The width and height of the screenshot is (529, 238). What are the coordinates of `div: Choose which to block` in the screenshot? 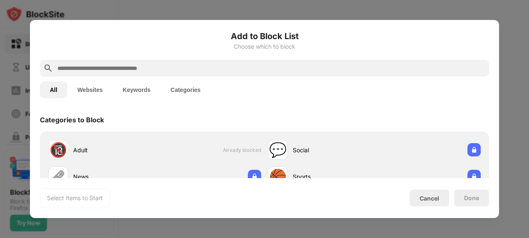 It's located at (264, 47).